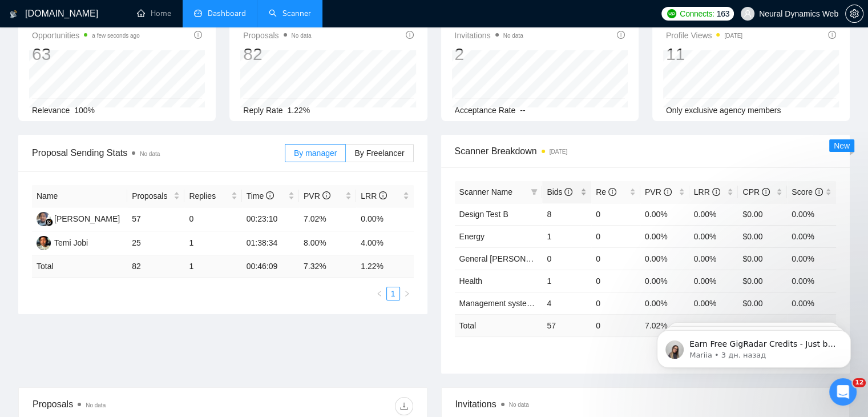  I want to click on span: filter, so click(534, 192).